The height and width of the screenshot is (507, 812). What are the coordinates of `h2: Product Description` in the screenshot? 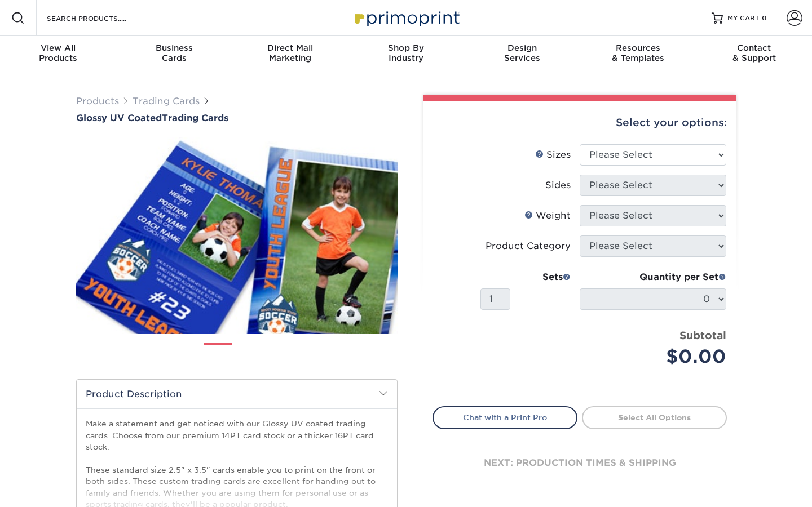 It's located at (237, 394).